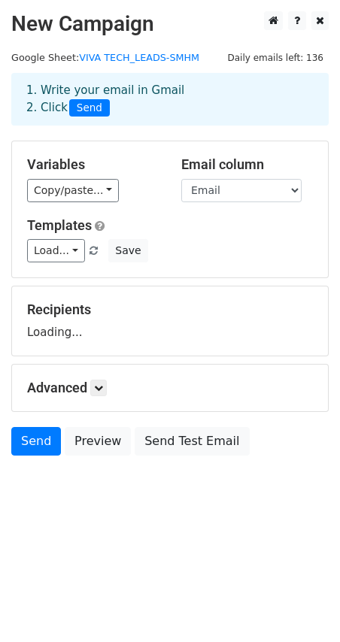 Image resolution: width=340 pixels, height=642 pixels. I want to click on h5: Recipients, so click(170, 310).